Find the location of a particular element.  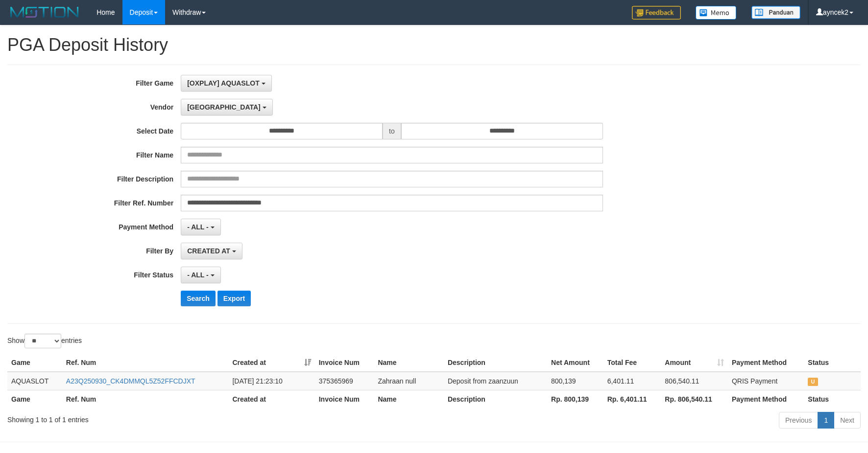

td: 806,540.11 is located at coordinates (695, 381).